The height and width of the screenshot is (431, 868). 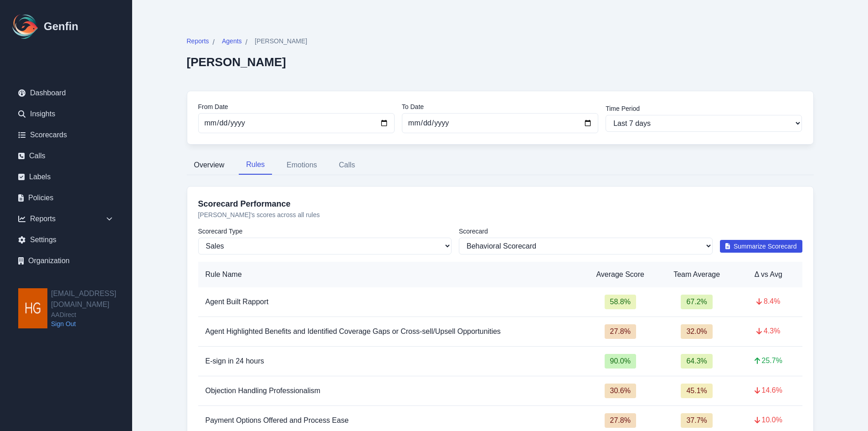 I want to click on label: From Date, so click(x=296, y=107).